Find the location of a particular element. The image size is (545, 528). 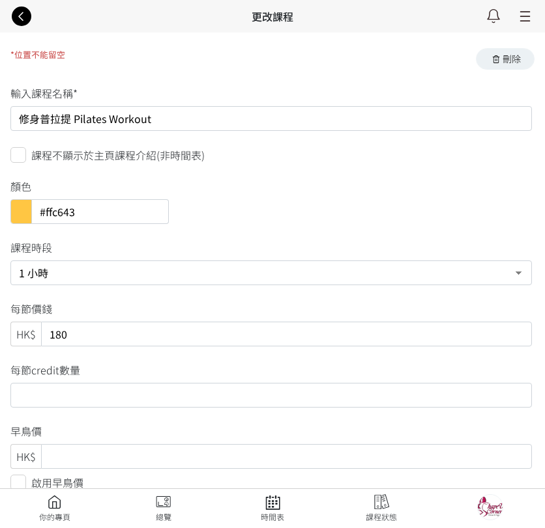

label: 課程時段 is located at coordinates (31, 248).